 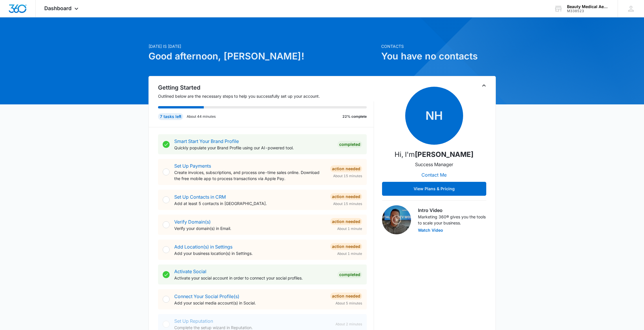 I want to click on p: Marketing 360® gives you the tools to scale your business., so click(x=452, y=220).